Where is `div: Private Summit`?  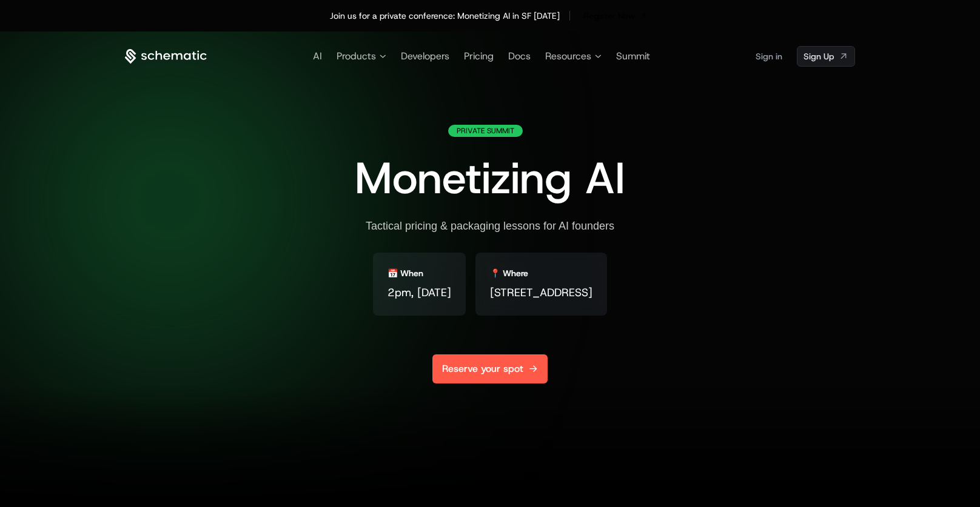
div: Private Summit is located at coordinates (485, 131).